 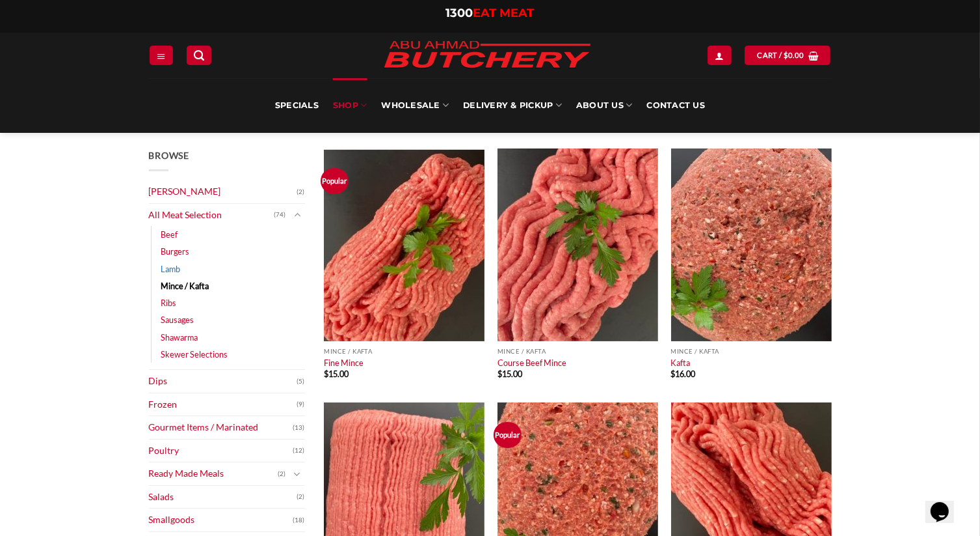 I want to click on a: 1300EAT MEAT, so click(x=491, y=13).